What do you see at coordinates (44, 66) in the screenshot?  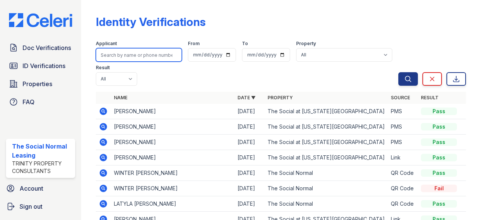 I see `span: ID Verifications` at bounding box center [44, 66].